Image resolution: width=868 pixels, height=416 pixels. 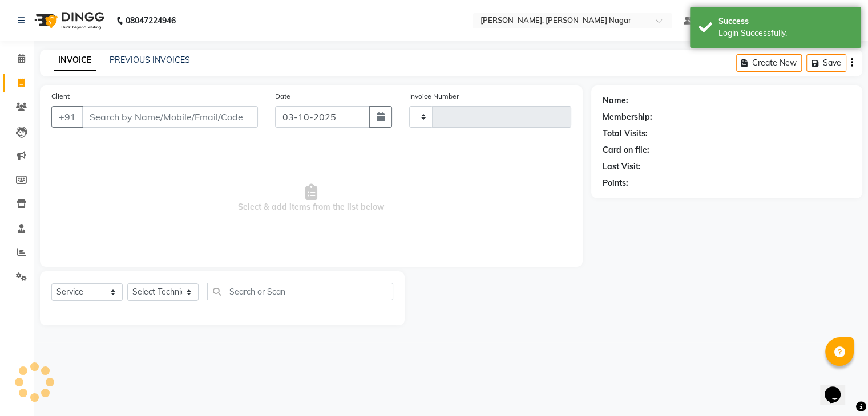 I want to click on button: Create New, so click(x=769, y=63).